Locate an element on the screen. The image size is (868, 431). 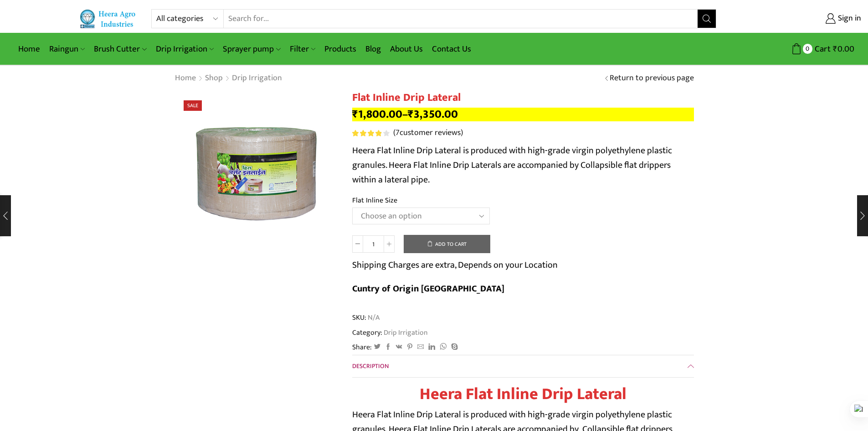
span: N/A is located at coordinates (373, 317).